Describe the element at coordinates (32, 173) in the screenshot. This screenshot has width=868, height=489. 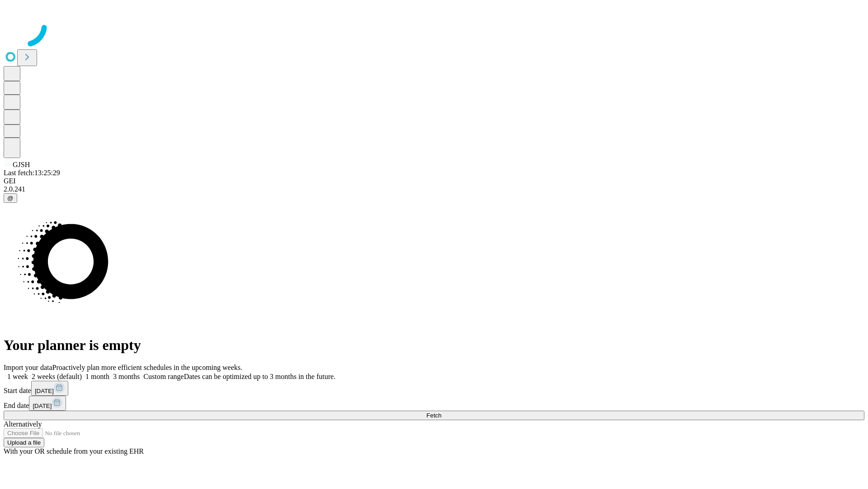
I see `span: Last fetch: 13:25:29` at that location.